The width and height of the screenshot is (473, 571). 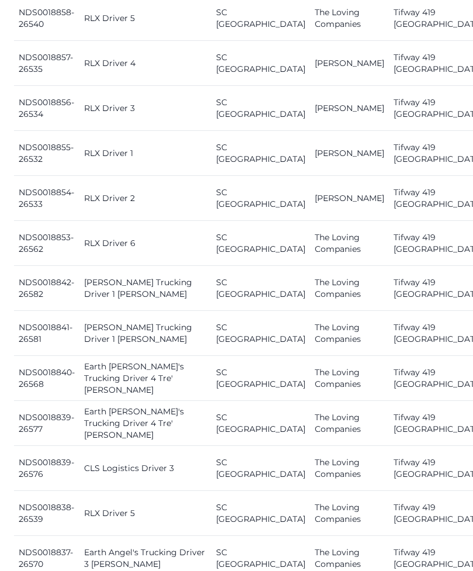 I want to click on td: RLX Driver 6, so click(x=146, y=244).